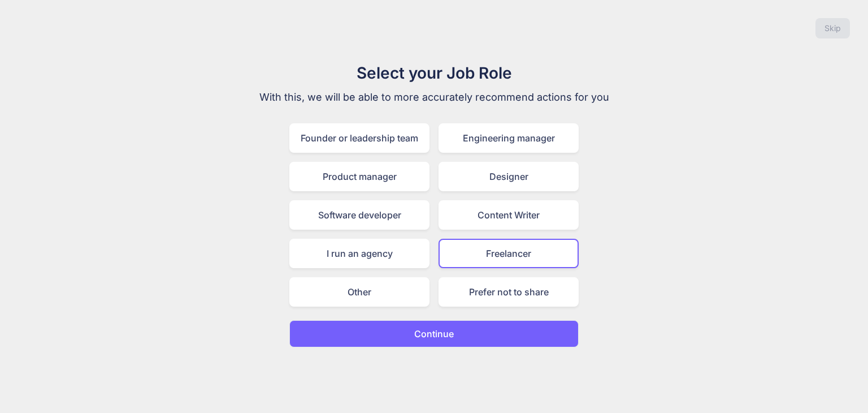  Describe the element at coordinates (509, 253) in the screenshot. I see `div: Freelancer` at that location.